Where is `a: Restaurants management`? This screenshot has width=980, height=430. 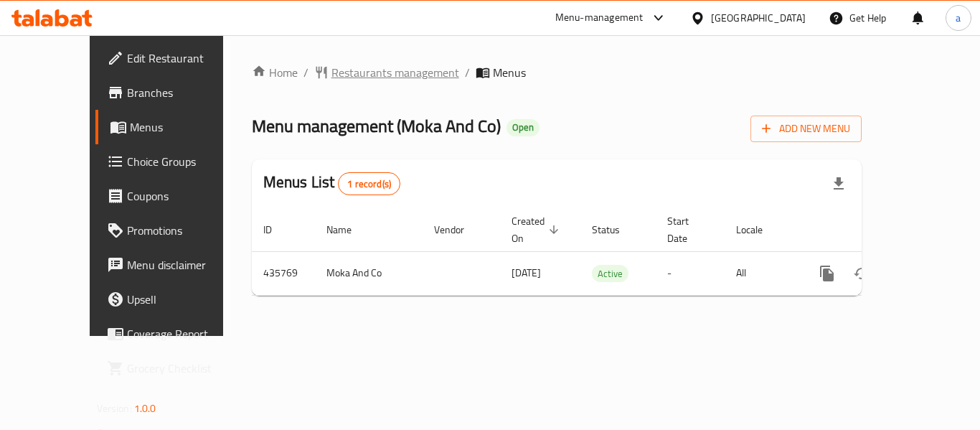 a: Restaurants management is located at coordinates (387, 73).